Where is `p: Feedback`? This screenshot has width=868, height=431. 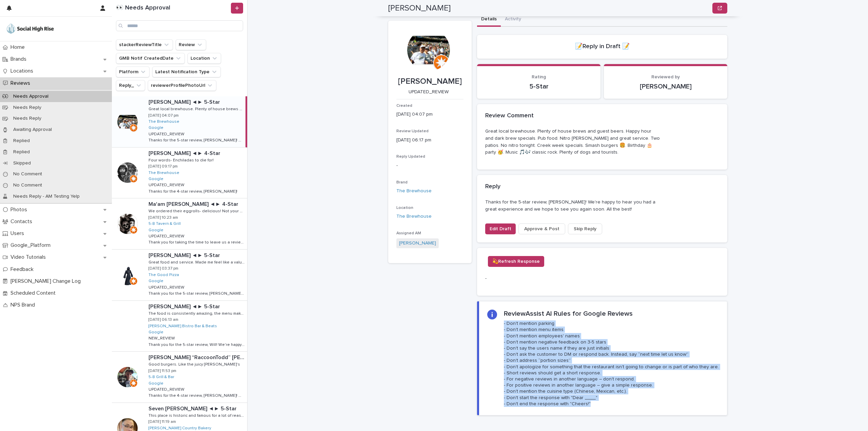
p: Feedback is located at coordinates (23, 269).